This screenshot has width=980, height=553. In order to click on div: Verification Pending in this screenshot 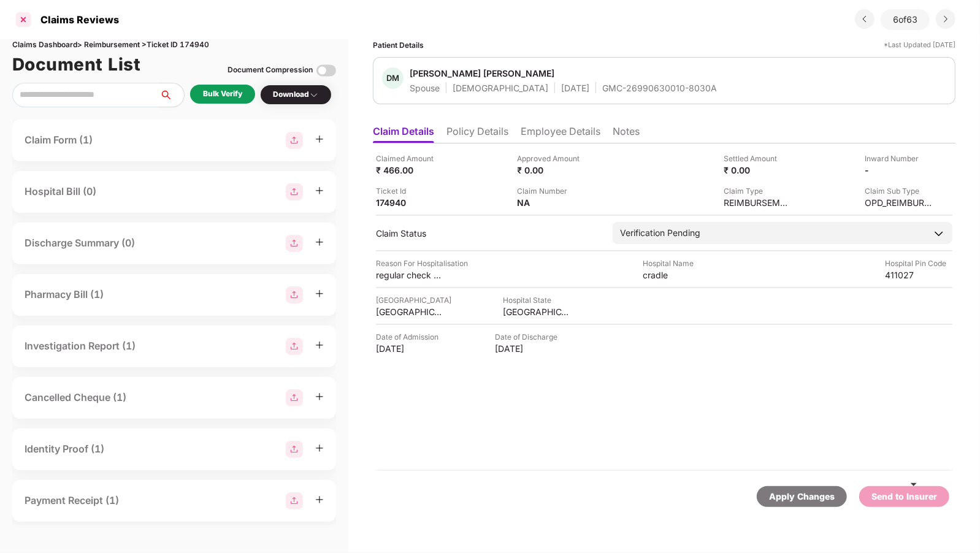, I will do `click(660, 233)`.